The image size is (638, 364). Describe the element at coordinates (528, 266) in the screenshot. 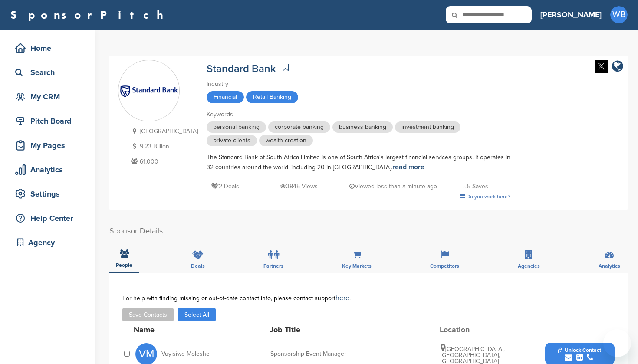

I see `span: Agencies` at that location.